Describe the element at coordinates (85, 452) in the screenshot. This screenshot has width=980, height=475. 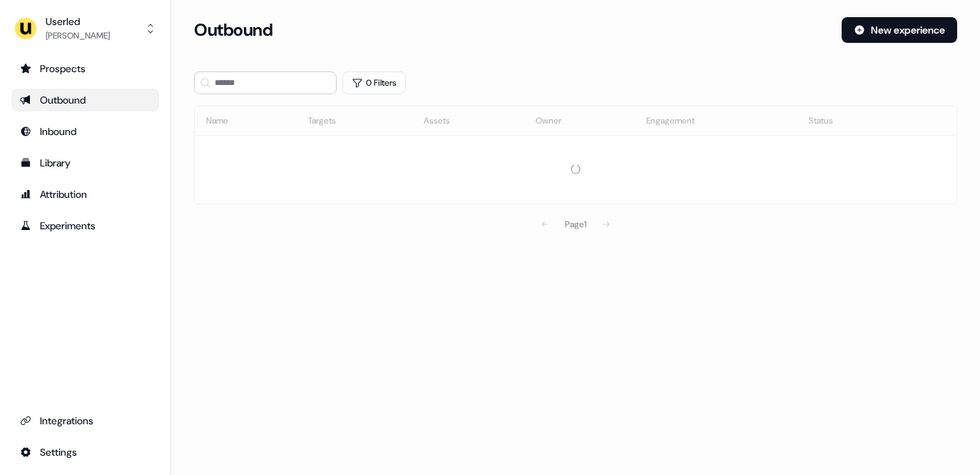
I see `div: Settings` at that location.